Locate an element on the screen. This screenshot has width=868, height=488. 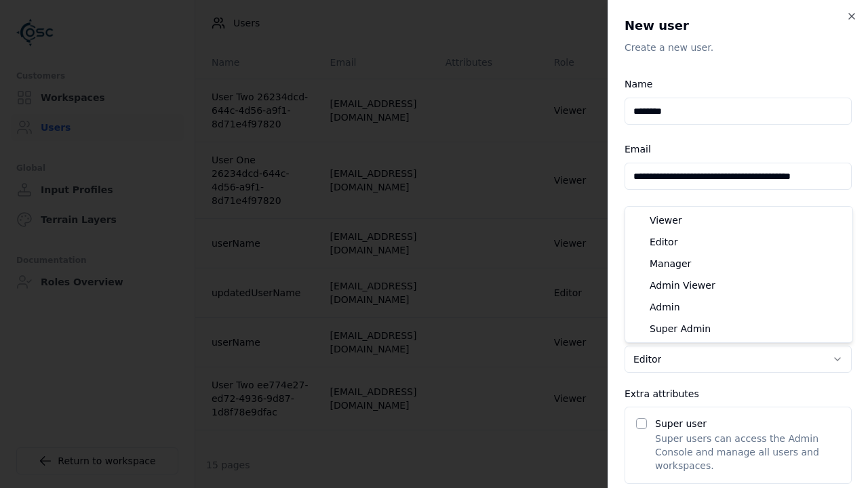
span: Admin Viewer is located at coordinates (682, 285).